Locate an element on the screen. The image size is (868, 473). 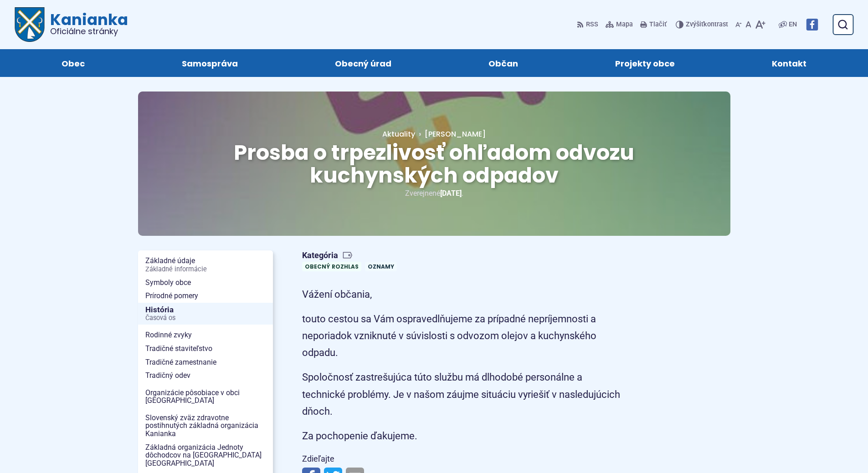
a: Aktuality is located at coordinates (399, 134).